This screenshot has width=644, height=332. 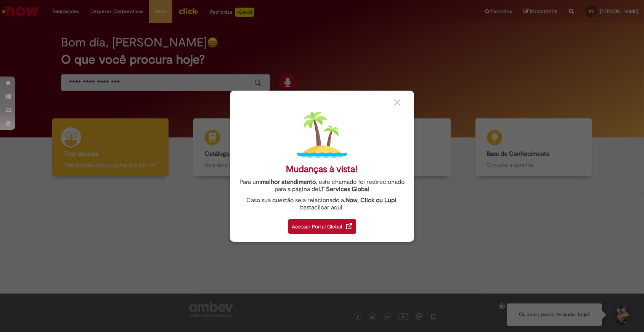 What do you see at coordinates (288, 182) in the screenshot?
I see `strong: melhor atendimento` at bounding box center [288, 182].